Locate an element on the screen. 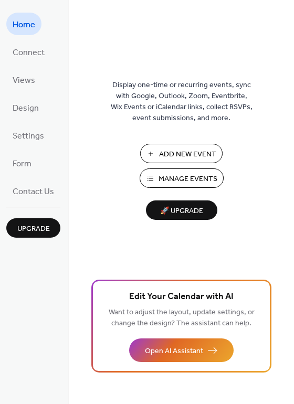  span: Home is located at coordinates (24, 25).